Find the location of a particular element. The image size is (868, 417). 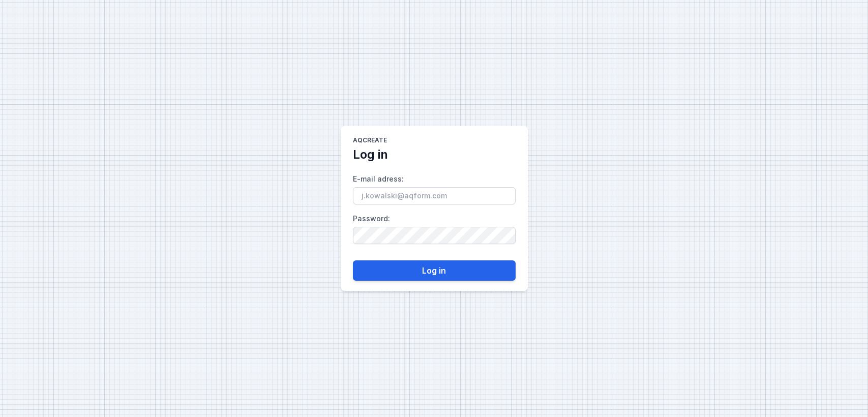

h1: AQcreate is located at coordinates (369, 141).